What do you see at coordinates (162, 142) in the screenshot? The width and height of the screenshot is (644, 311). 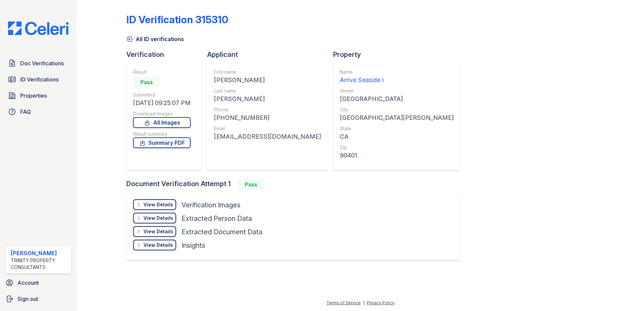 I see `a: Summary PDF` at bounding box center [162, 142].